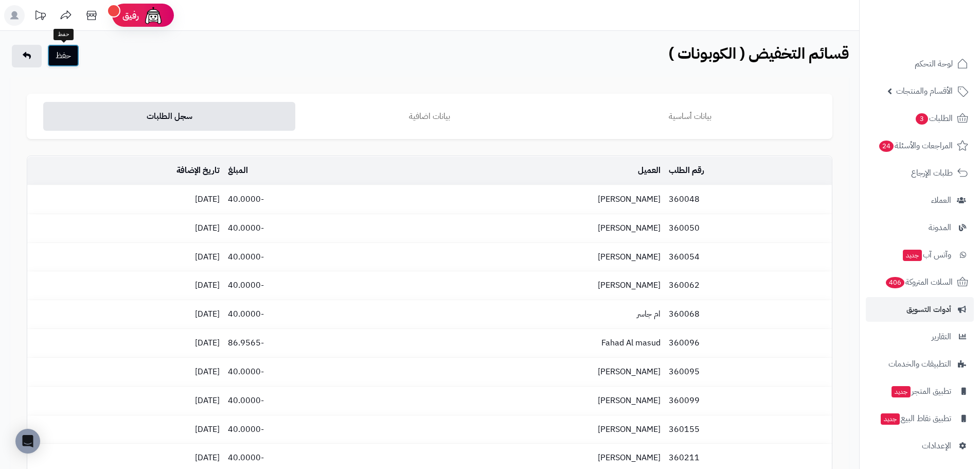 This screenshot has width=980, height=469. I want to click on span: وآتس آب, so click(926, 255).